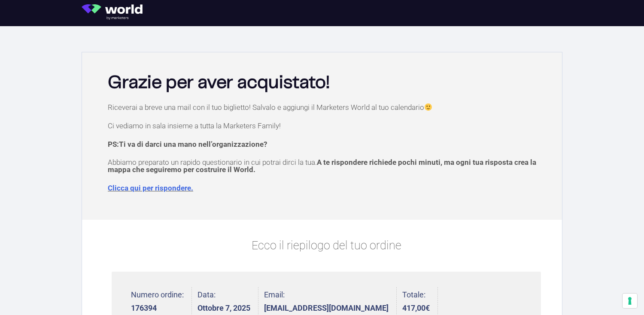 This screenshot has width=644, height=315. Describe the element at coordinates (224, 308) in the screenshot. I see `strong: Ottobre 7, 2025` at that location.